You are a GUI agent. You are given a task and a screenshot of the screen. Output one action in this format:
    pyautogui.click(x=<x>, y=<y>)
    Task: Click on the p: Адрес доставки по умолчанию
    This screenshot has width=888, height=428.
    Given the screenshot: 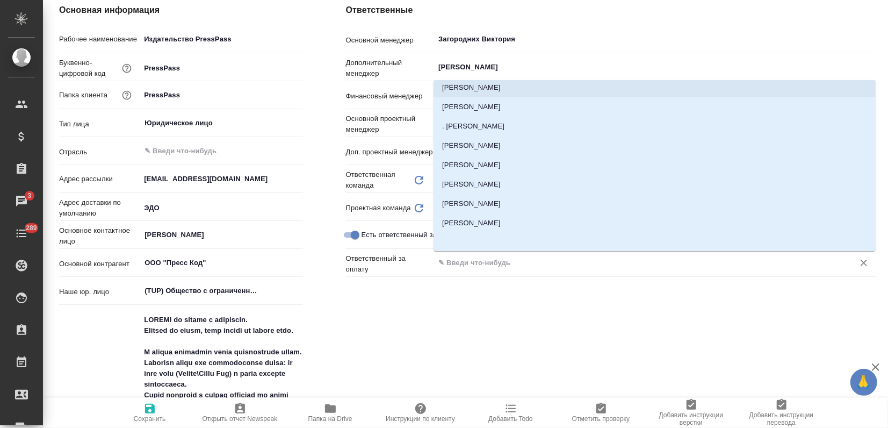 What is the action you would take?
    pyautogui.click(x=99, y=208)
    